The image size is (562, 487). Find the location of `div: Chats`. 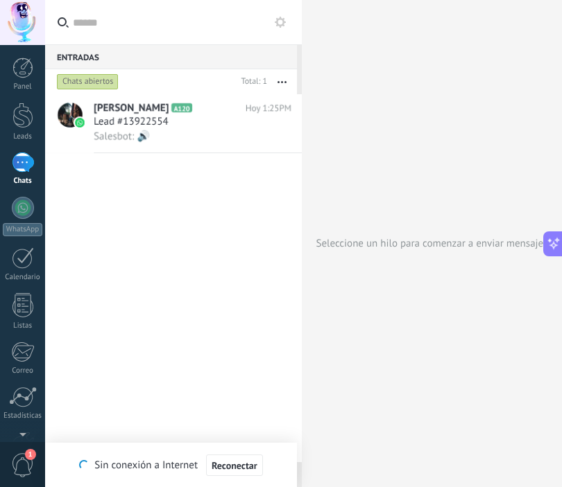

div: Chats is located at coordinates (23, 181).